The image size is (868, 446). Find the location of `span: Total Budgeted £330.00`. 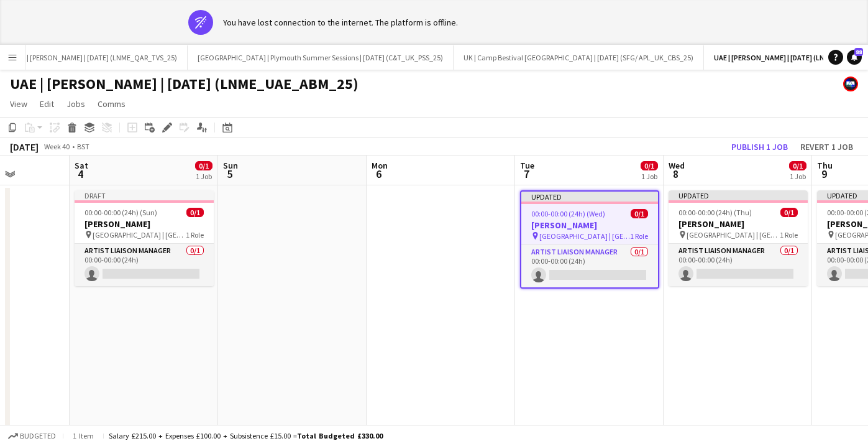

span: Total Budgeted £330.00 is located at coordinates (339, 435).